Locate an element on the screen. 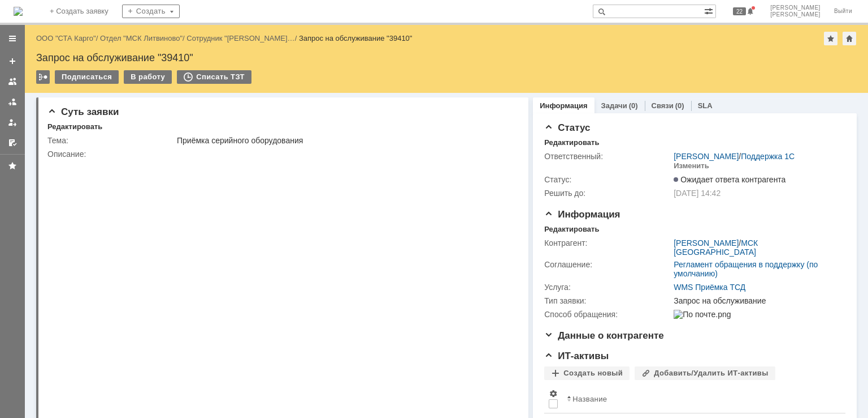 Image resolution: width=868 pixels, height=418 pixels. span: ИТ-активы is located at coordinates (576, 356).